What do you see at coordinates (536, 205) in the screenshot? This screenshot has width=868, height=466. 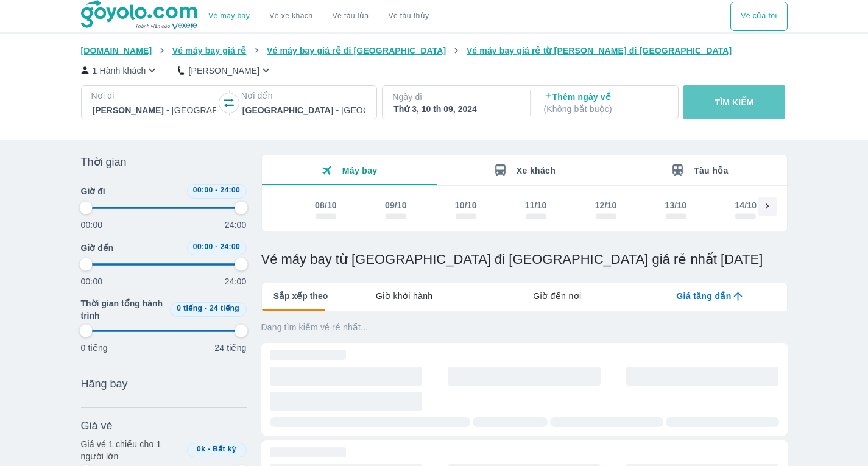 I see `div: 11/10` at bounding box center [536, 205].